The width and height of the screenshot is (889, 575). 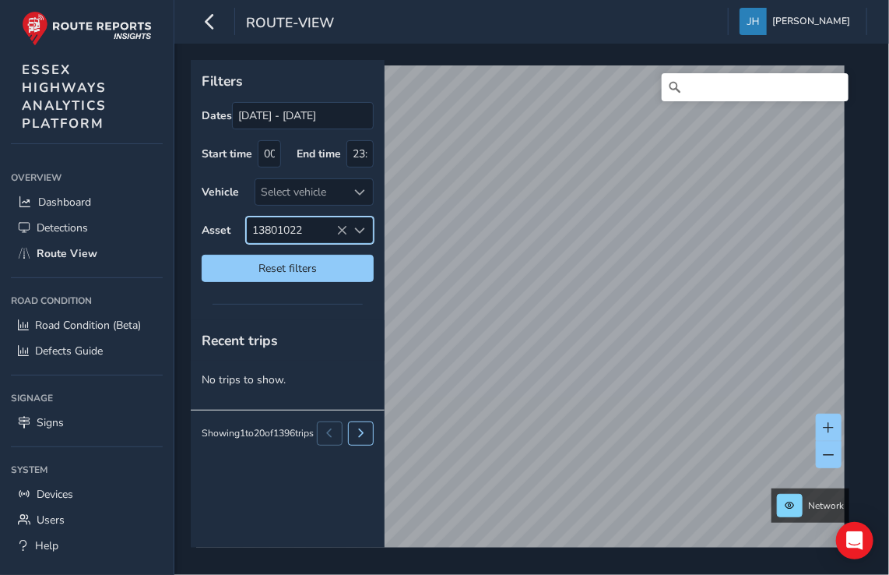 What do you see at coordinates (55, 494) in the screenshot?
I see `span: Devices` at bounding box center [55, 494].